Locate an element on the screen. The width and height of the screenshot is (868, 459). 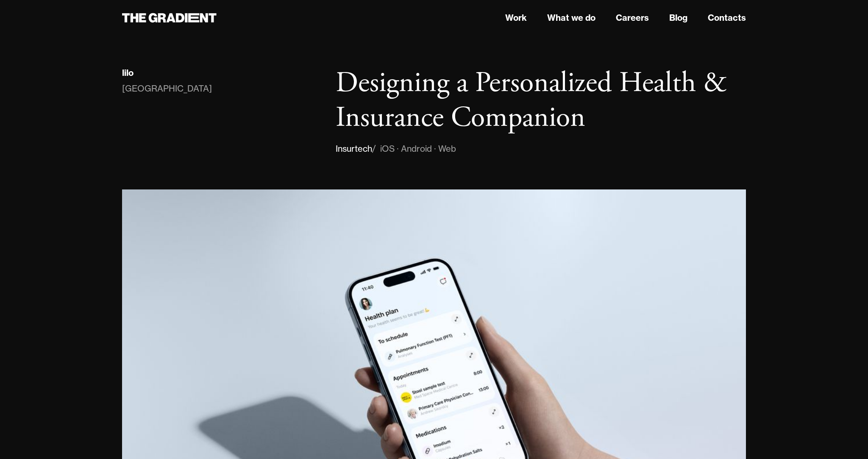
div: lilo is located at coordinates (127, 73).